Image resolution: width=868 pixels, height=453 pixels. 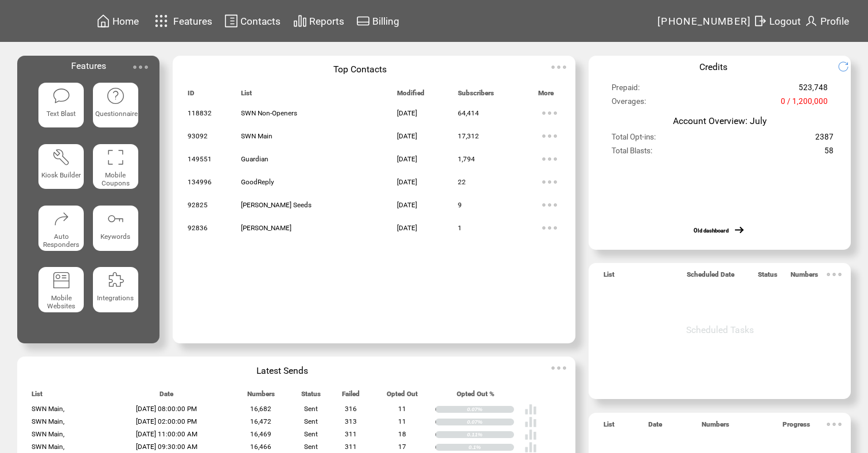 I want to click on div: 0.11%, so click(x=491, y=435).